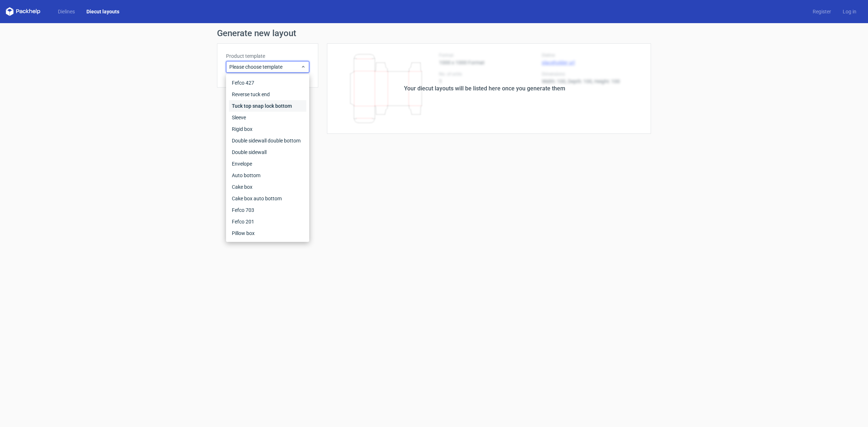 This screenshot has height=427, width=868. Describe the element at coordinates (268, 153) in the screenshot. I see `div: Double sidewall` at that location.